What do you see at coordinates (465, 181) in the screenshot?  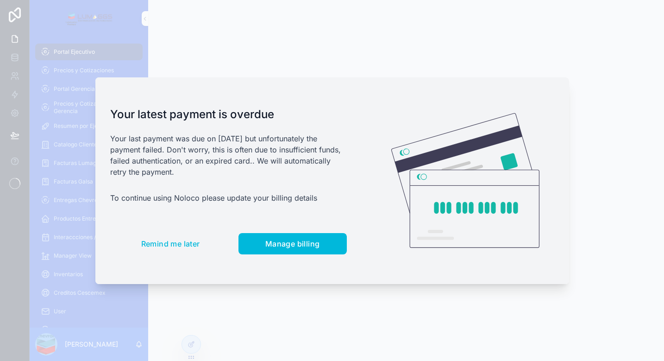 I see `img: Credit card illustration` at bounding box center [465, 181].